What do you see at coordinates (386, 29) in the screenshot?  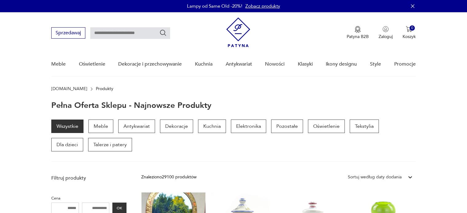 I see `img: Ikonka użytkownika` at bounding box center [386, 29].